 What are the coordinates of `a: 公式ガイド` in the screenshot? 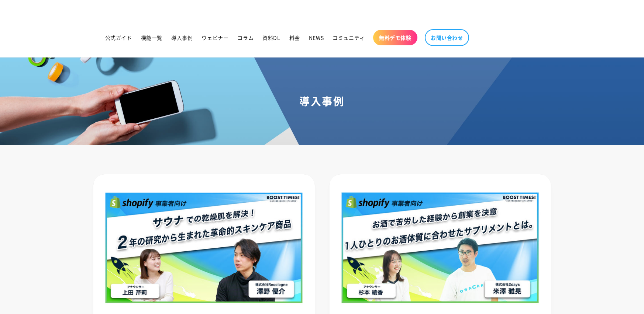 It's located at (119, 37).